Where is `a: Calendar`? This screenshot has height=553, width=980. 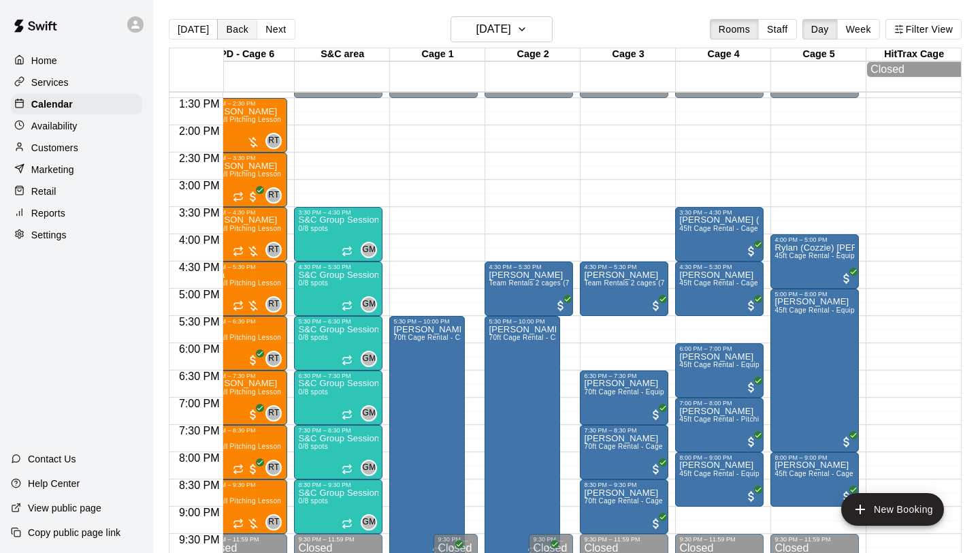 a: Calendar is located at coordinates (76, 104).